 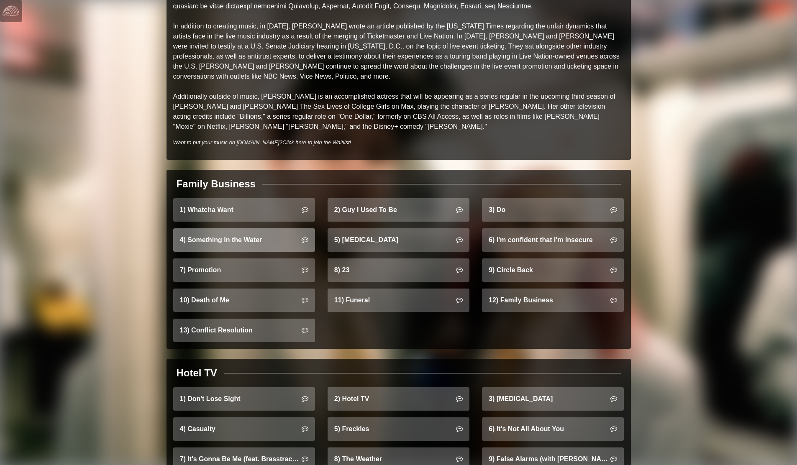 I want to click on a: 10) Death of Me, so click(x=244, y=300).